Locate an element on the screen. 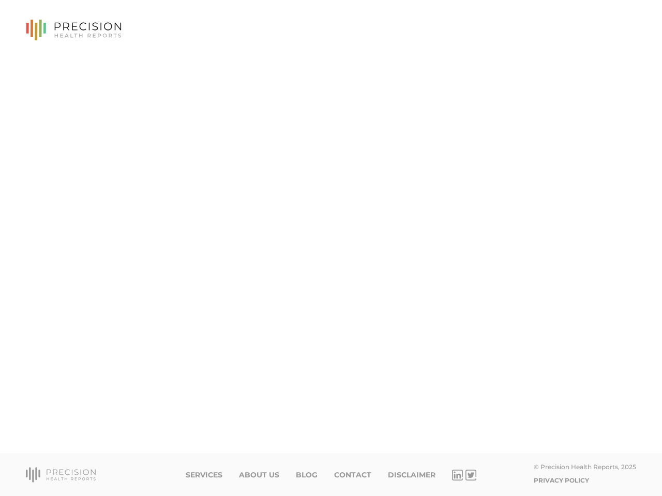  a: Disclaimer is located at coordinates (412, 475).